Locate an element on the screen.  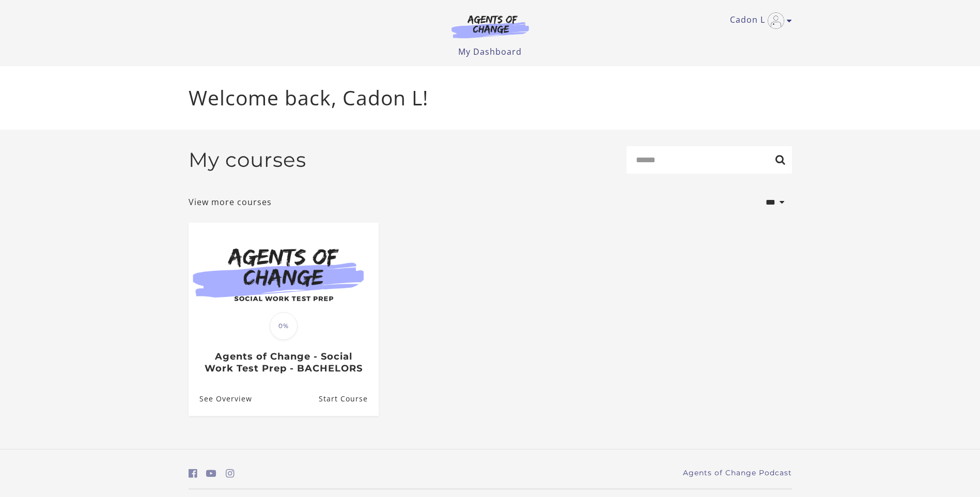
a: My Dashboard is located at coordinates (490, 51).